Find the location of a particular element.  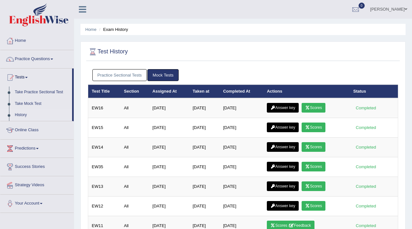

li: Exam History is located at coordinates (113, 29).